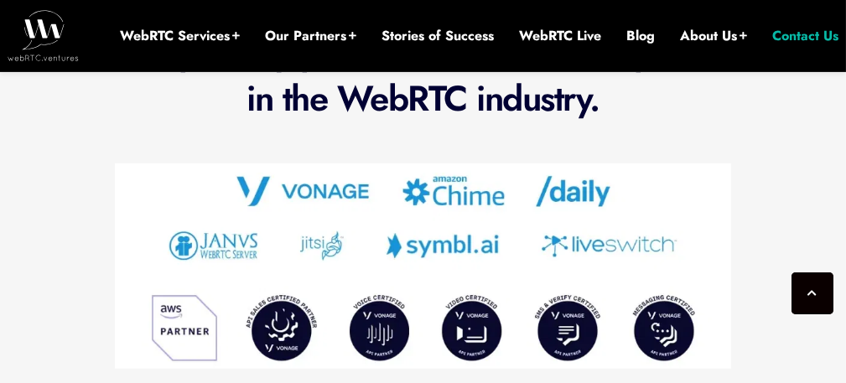  What do you see at coordinates (311, 36) in the screenshot?
I see `a: Our Partners` at bounding box center [311, 36].